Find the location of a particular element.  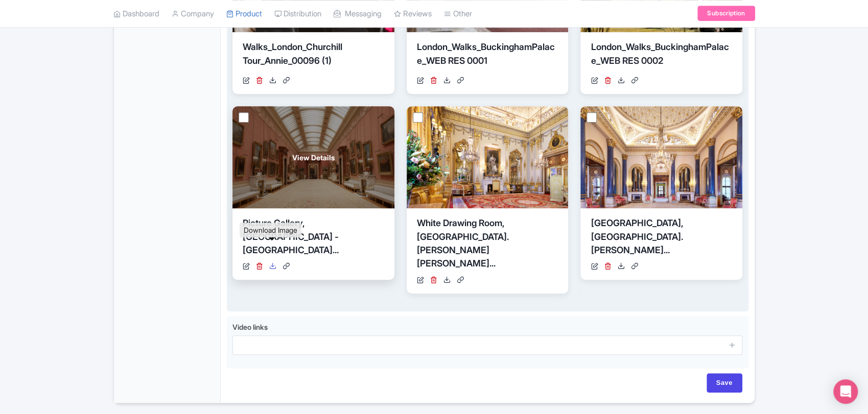

div: London_Walks_BuckinghamPalace_WEB RES 0002 is located at coordinates (661, 56).